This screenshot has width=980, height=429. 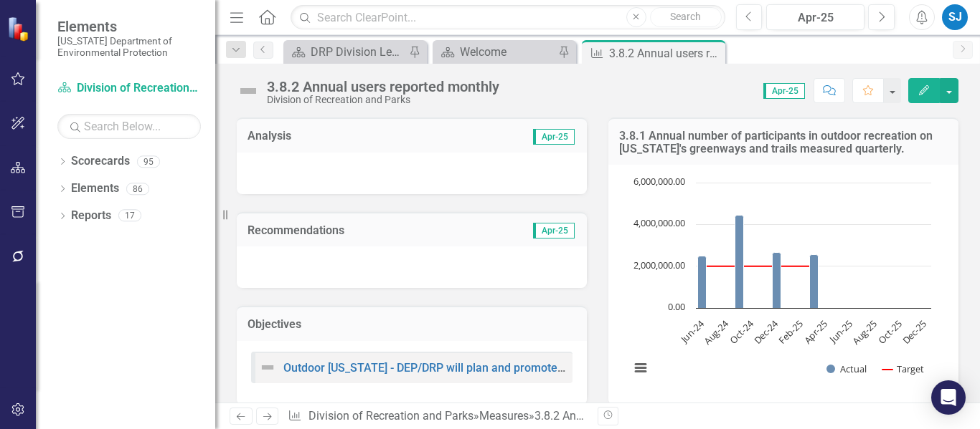 I want to click on path: Dec-24, 2,652,920. Actual., so click(x=777, y=281).